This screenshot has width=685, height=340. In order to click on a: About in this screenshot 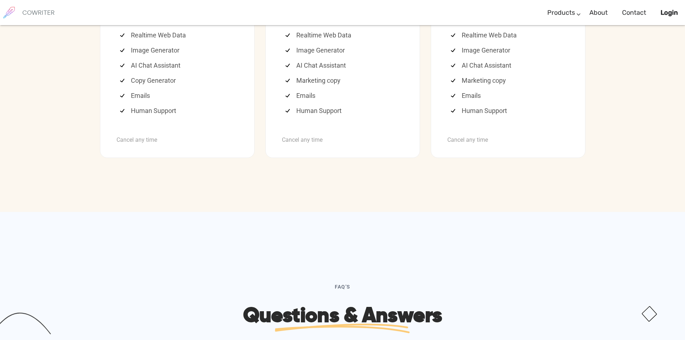, I will do `click(598, 13)`.